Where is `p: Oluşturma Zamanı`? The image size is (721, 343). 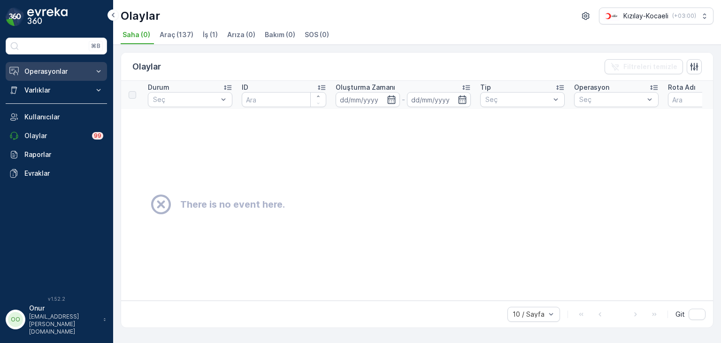
p: Oluşturma Zamanı is located at coordinates (365, 87).